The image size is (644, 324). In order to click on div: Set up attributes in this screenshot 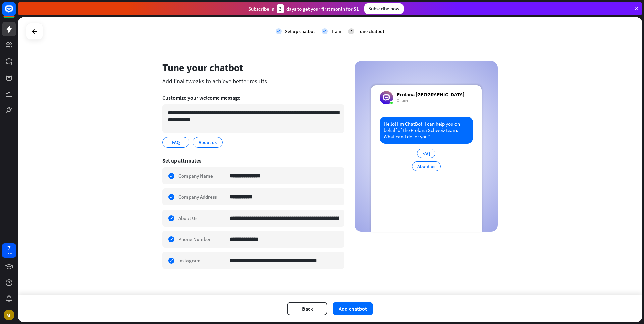, I will do `click(253, 161)`.